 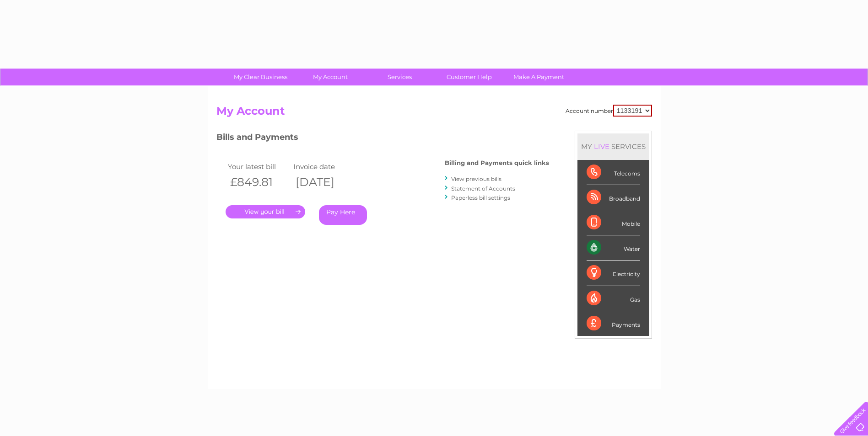 What do you see at coordinates (613, 298) in the screenshot?
I see `div: Gas` at bounding box center [613, 298].